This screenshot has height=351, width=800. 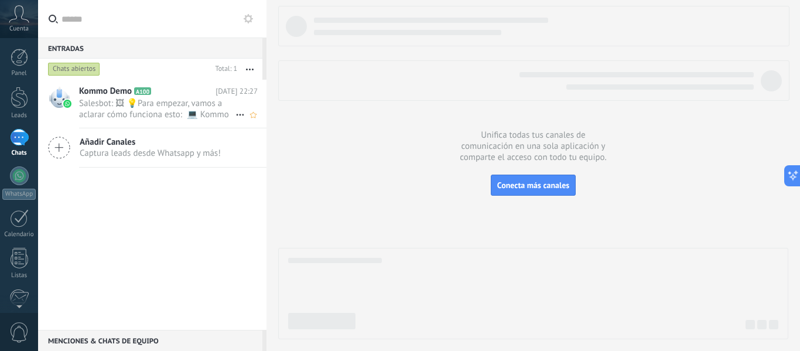 What do you see at coordinates (19, 115) in the screenshot?
I see `div: Leads` at bounding box center [19, 115].